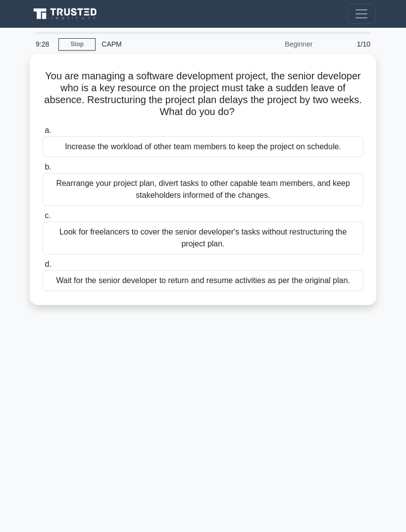  I want to click on span: a., so click(47, 130).